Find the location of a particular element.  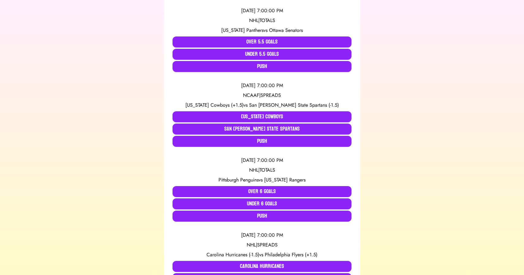

div: NHL | SPREADS is located at coordinates (262, 245).